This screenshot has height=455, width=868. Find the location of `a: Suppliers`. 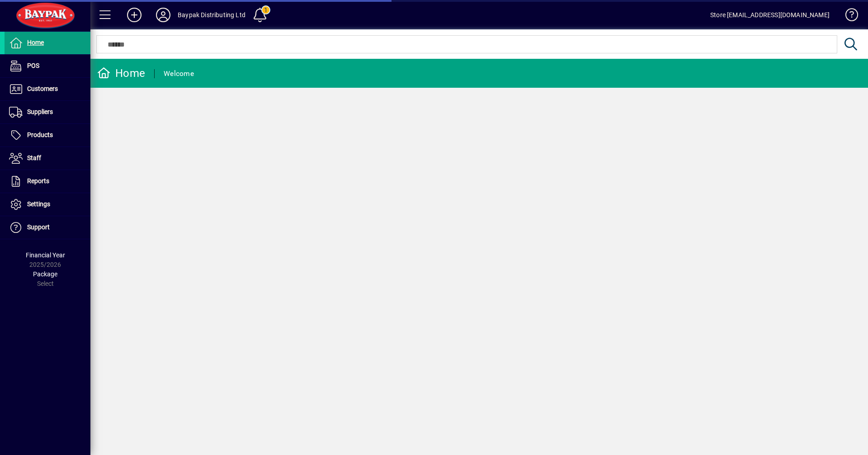

a: Suppliers is located at coordinates (47, 112).